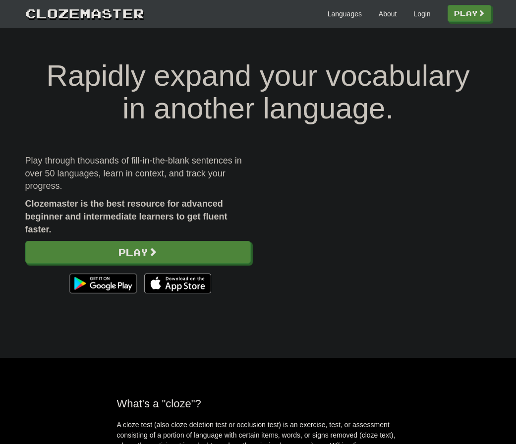  What do you see at coordinates (103, 283) in the screenshot?
I see `img: Get it on Google Play` at bounding box center [103, 283].